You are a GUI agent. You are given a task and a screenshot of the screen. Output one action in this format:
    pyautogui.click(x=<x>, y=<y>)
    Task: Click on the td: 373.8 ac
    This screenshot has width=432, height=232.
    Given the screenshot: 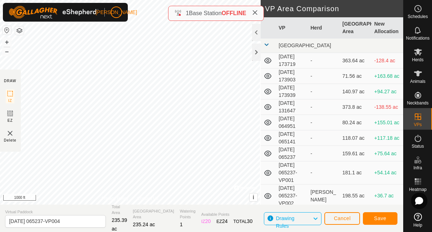 What is the action you would take?
    pyautogui.click(x=355, y=107)
    